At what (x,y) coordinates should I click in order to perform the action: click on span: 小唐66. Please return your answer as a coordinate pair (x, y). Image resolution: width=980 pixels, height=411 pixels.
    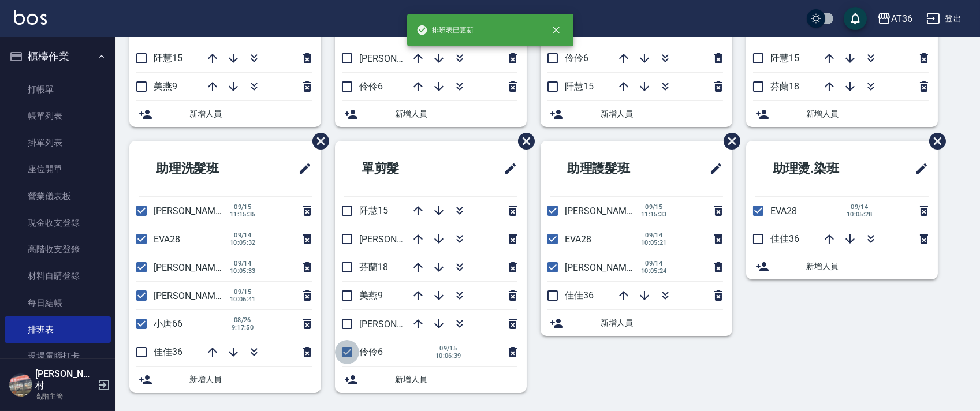
    Looking at the image, I should click on (168, 323).